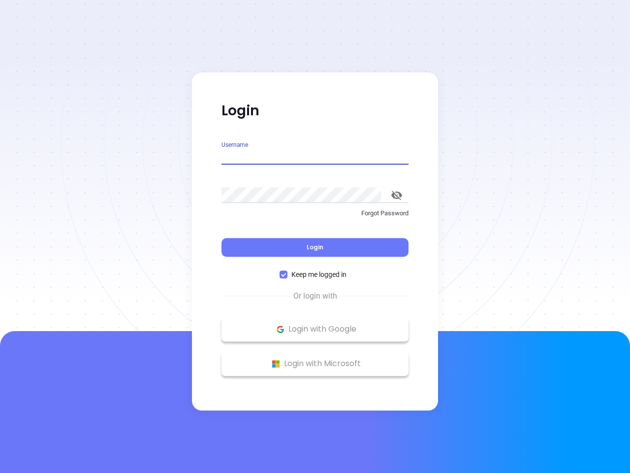 The image size is (630, 473). I want to click on p: Login, so click(315, 111).